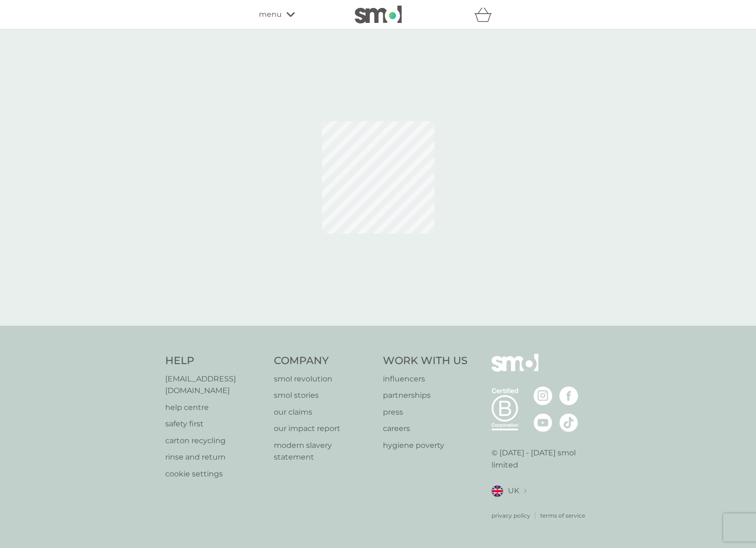 The height and width of the screenshot is (548, 756). I want to click on img: visit the smol Youtube page, so click(543, 423).